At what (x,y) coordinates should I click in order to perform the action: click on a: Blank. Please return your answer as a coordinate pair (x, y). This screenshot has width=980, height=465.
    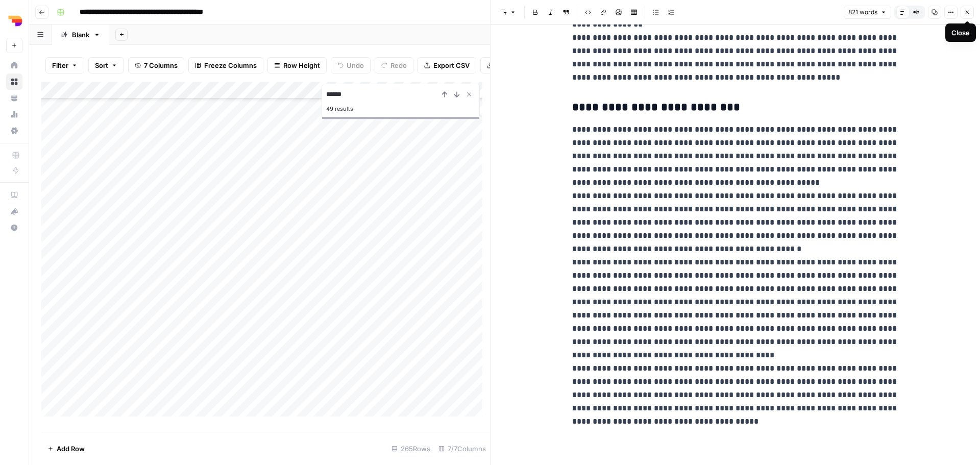
    Looking at the image, I should click on (80, 35).